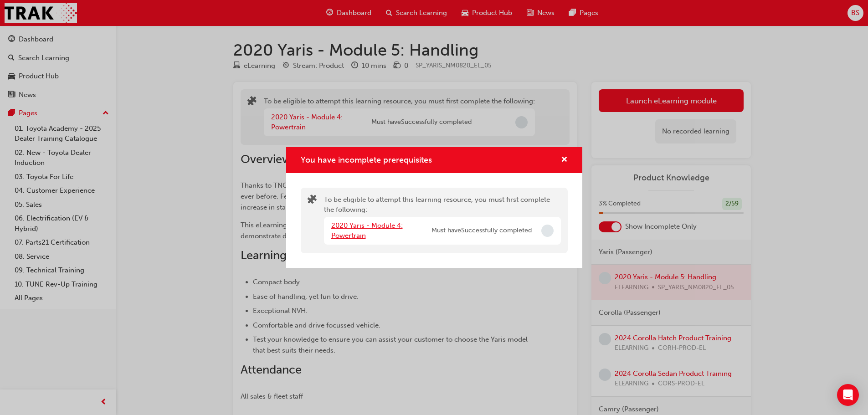 The height and width of the screenshot is (415, 868). I want to click on span: cross-icon, so click(564, 160).